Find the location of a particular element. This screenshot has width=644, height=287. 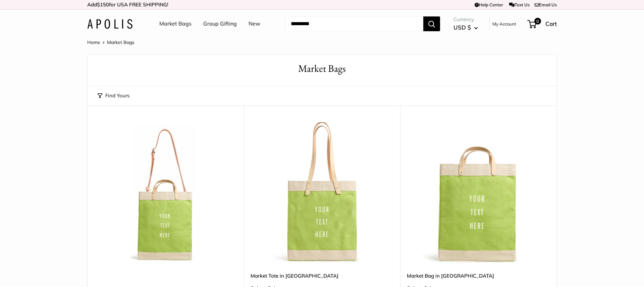

a: Market Bag in Chartreuse StrapMarket Bag in Chartreuse Strap is located at coordinates (166, 194).